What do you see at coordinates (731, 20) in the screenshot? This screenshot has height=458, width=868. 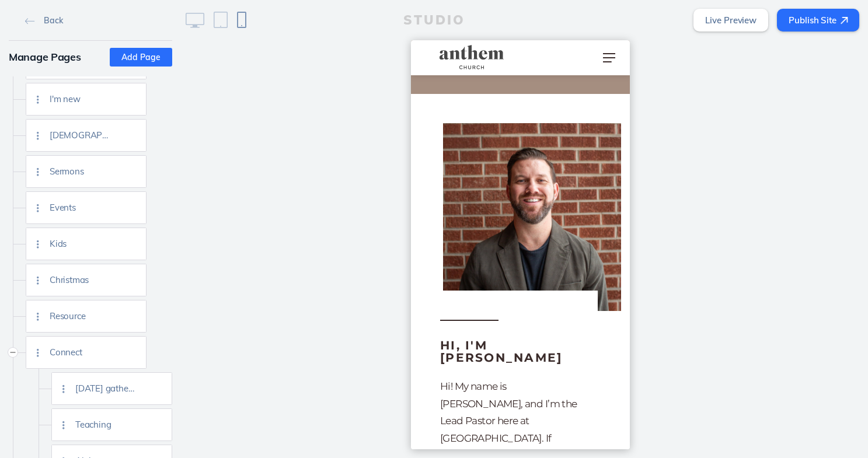 I see `a: Live Preview` at bounding box center [731, 20].